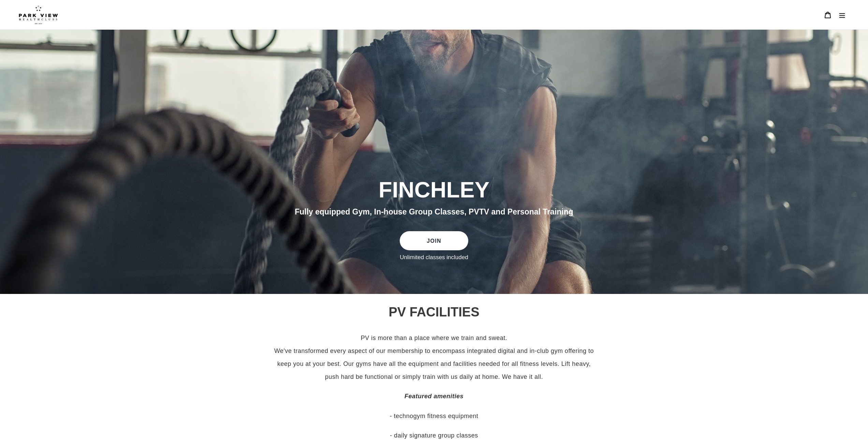  I want to click on p: - daily signature group classes, so click(434, 435).